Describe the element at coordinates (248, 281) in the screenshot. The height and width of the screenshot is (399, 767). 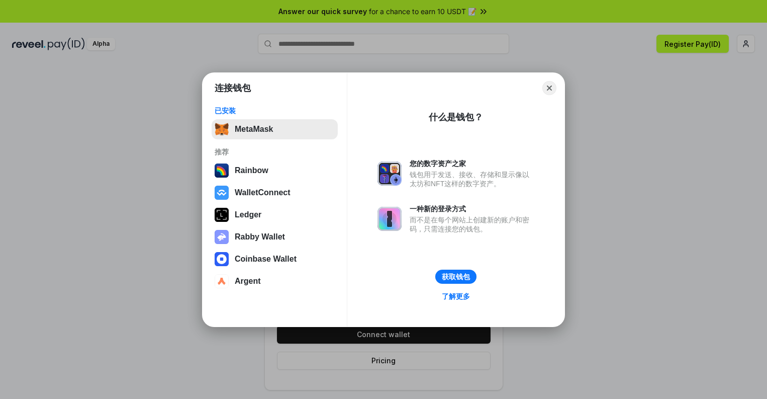
I see `div: Argent` at that location.